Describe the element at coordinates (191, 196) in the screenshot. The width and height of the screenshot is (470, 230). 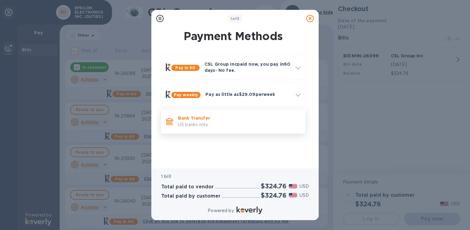
I see `h3: Total paid by customer` at that location.